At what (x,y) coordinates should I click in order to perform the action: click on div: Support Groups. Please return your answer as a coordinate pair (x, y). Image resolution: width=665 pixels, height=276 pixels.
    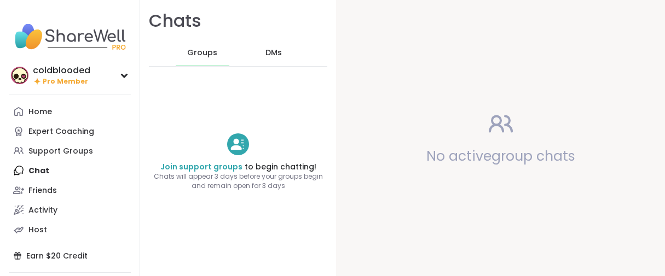
    Looking at the image, I should click on (61, 152).